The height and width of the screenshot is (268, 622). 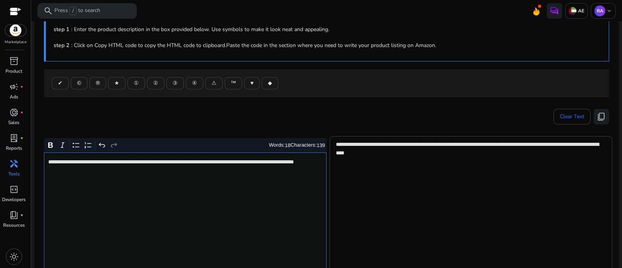 I want to click on button: ①, so click(x=136, y=83).